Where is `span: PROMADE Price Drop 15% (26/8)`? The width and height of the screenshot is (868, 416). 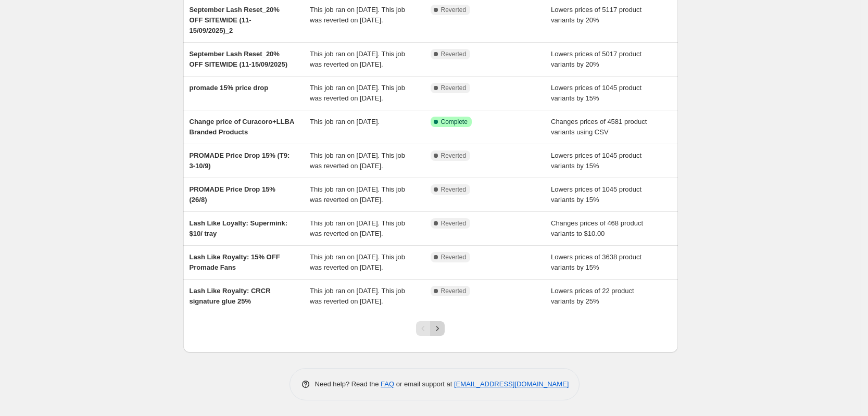 span: PROMADE Price Drop 15% (26/8) is located at coordinates (233, 194).